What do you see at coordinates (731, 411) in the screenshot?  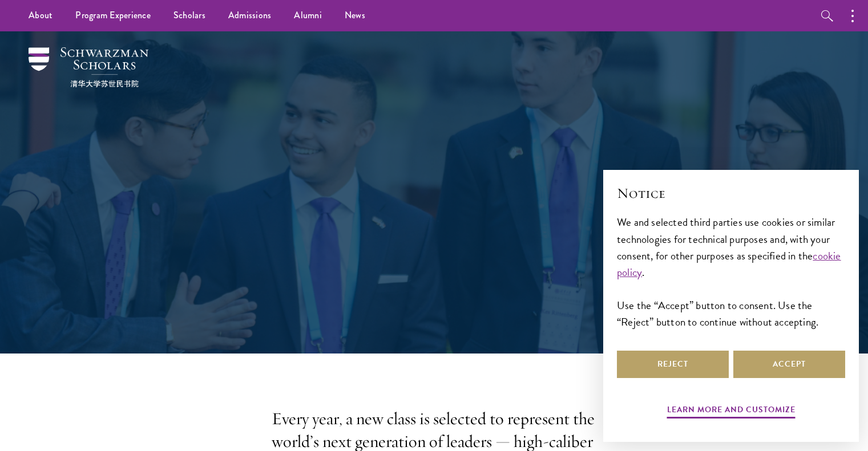 I see `button: Learn more and customize` at bounding box center [731, 411].